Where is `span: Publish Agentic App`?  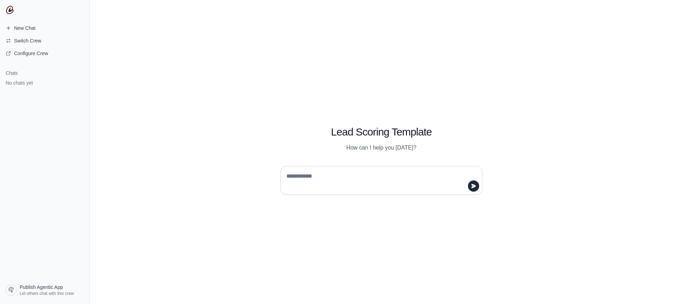
span: Publish Agentic App is located at coordinates (41, 287).